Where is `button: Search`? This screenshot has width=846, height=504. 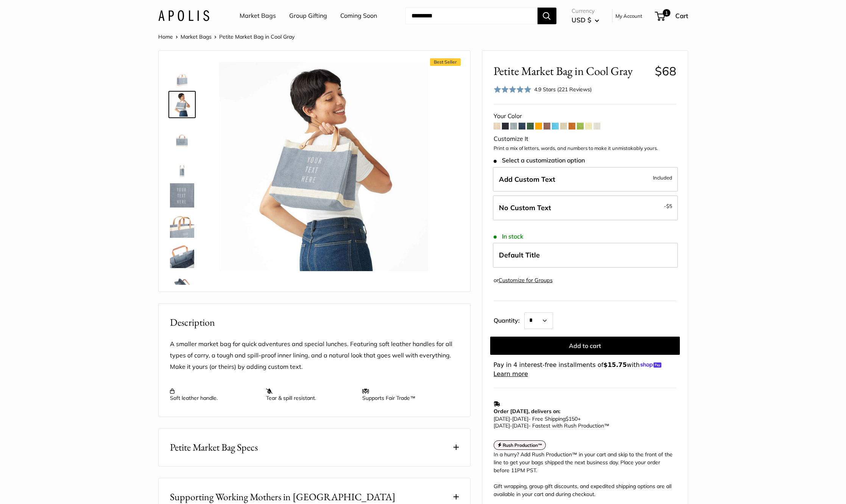
button: Search is located at coordinates (547, 16).